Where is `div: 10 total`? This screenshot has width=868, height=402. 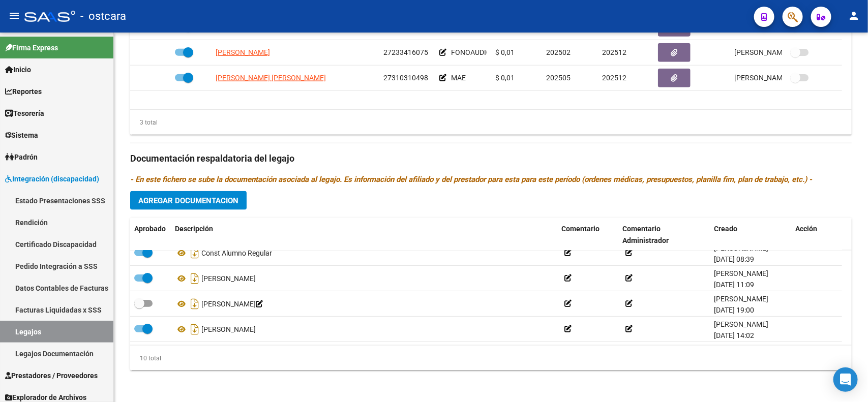
div: 10 total is located at coordinates (145, 358).